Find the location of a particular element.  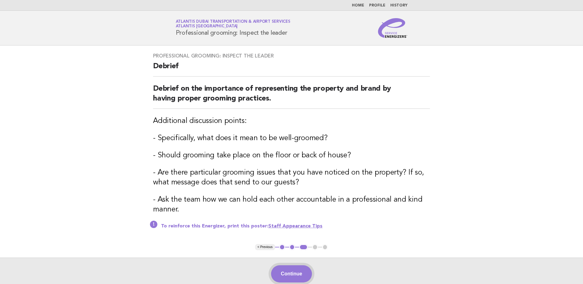

button: 2 is located at coordinates (292, 247).